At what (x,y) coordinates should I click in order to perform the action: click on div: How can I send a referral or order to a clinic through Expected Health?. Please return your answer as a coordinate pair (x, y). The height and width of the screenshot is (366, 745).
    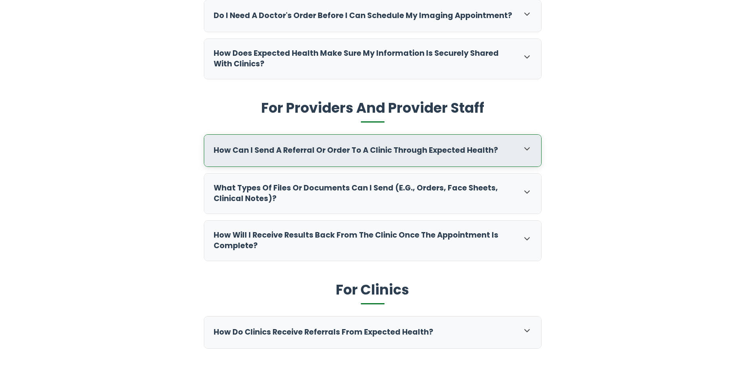
    Looking at the image, I should click on (373, 150).